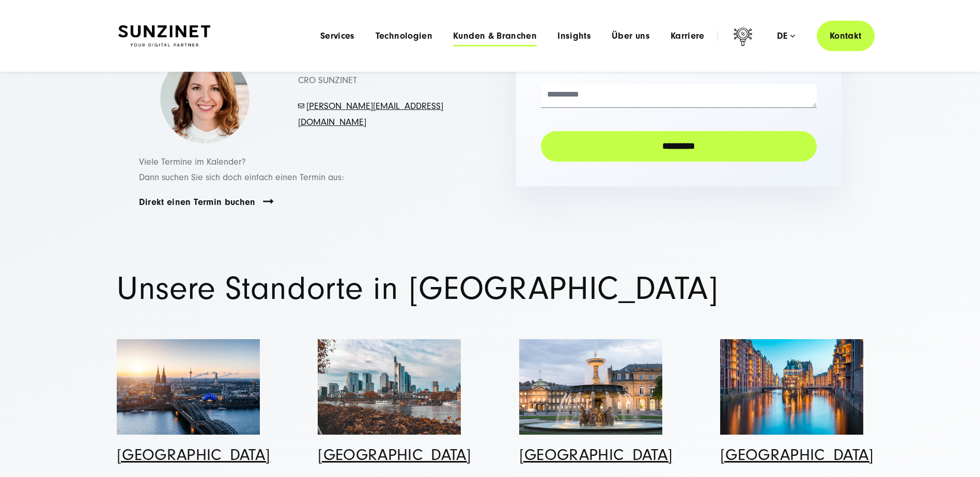 Image resolution: width=980 pixels, height=477 pixels. I want to click on a: Services, so click(338, 36).